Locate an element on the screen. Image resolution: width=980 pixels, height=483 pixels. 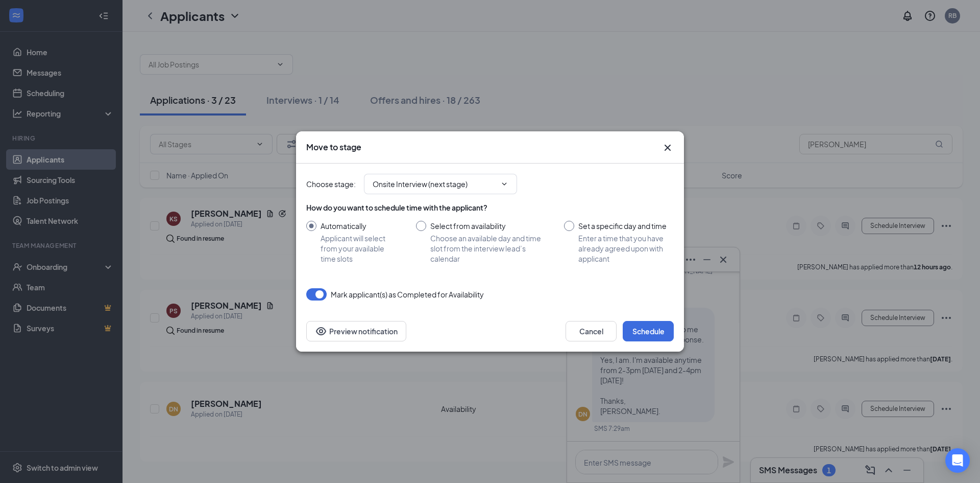
svg: Cross is located at coordinates (668, 148).